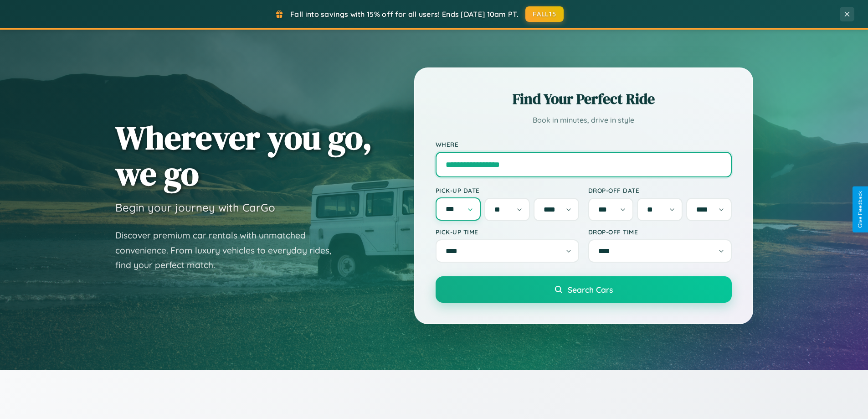 The width and height of the screenshot is (868, 419). What do you see at coordinates (229, 250) in the screenshot?
I see `p: Discover premium car rentals with unmatched convenience. From luxury vehicles to everyday rides, ...` at bounding box center [229, 250].